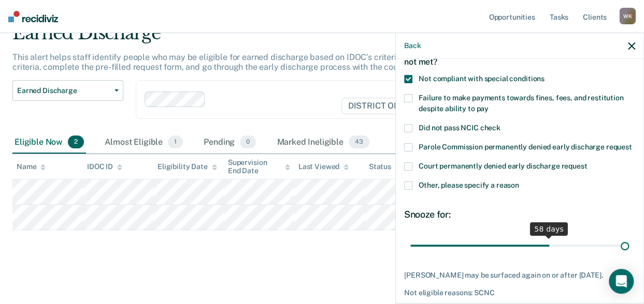 The width and height of the screenshot is (644, 304). Describe the element at coordinates (64, 90) in the screenshot. I see `span: Earned Discharge` at that location.